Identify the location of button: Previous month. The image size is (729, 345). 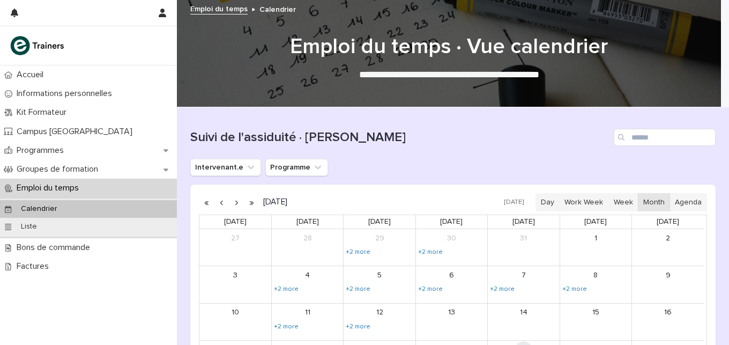
(221, 202).